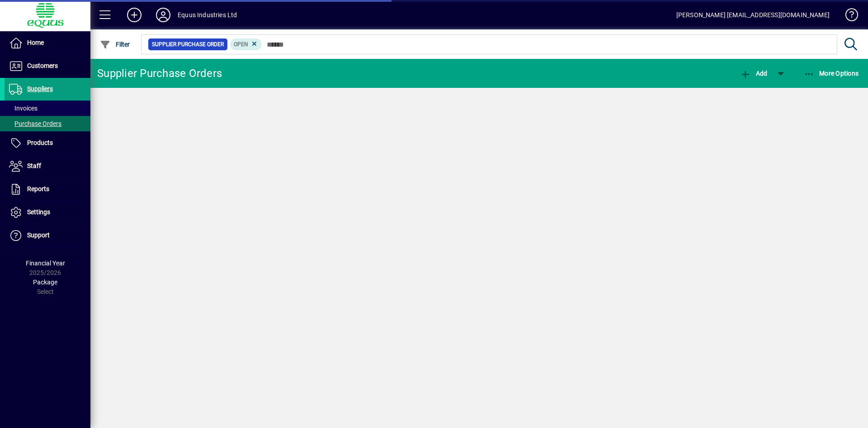  Describe the element at coordinates (48, 43) in the screenshot. I see `a: Home` at that location.